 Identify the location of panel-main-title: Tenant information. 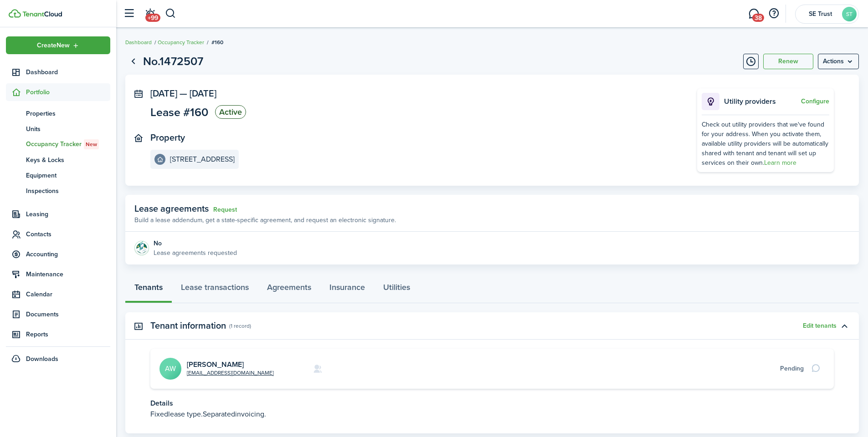
(188, 325).